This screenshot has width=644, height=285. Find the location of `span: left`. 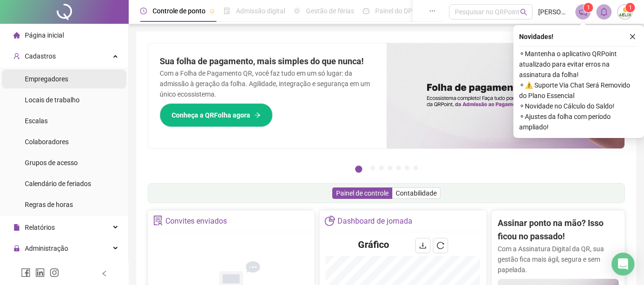

span: left is located at coordinates (104, 274).